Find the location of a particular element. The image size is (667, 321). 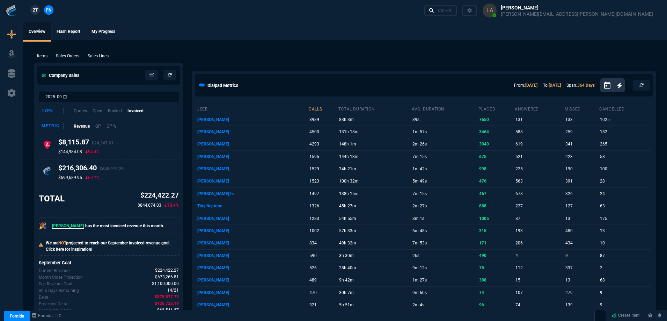

p: 227 is located at coordinates (539, 206).